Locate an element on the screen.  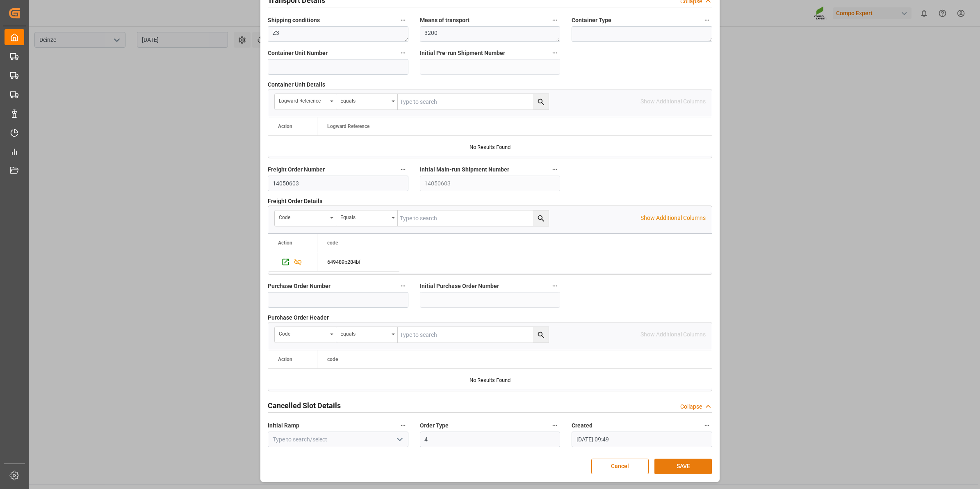
span: Initial Main-run Shipment Number is located at coordinates (465, 169).